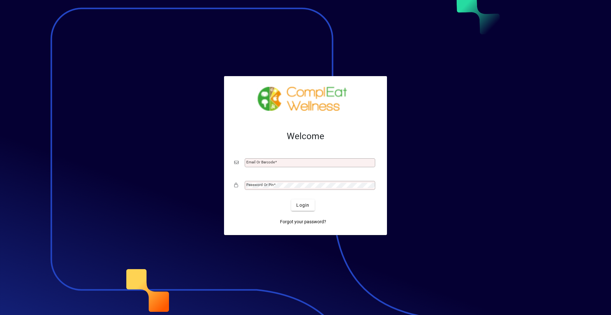 This screenshot has width=611, height=315. What do you see at coordinates (303, 205) in the screenshot?
I see `button: Login` at bounding box center [303, 205].